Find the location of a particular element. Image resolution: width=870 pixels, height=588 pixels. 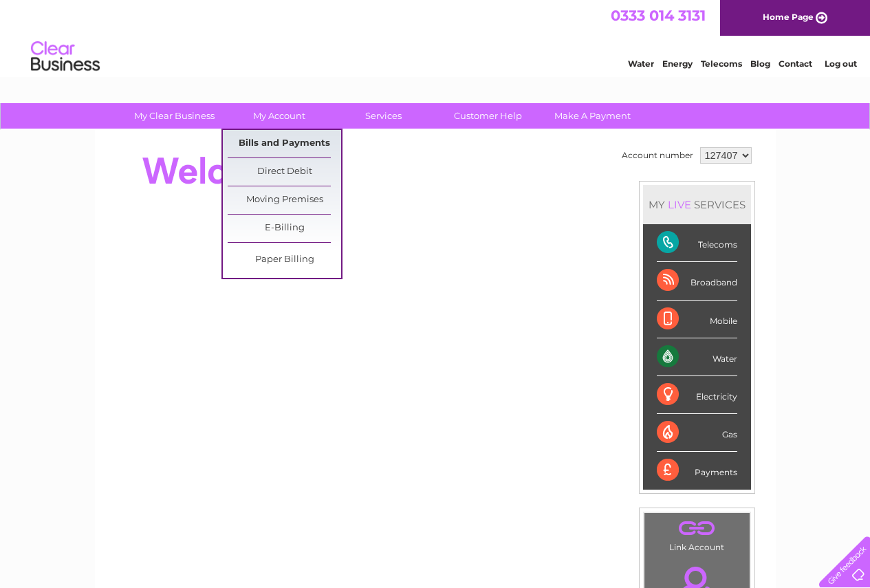

a: Contact is located at coordinates (796, 63).